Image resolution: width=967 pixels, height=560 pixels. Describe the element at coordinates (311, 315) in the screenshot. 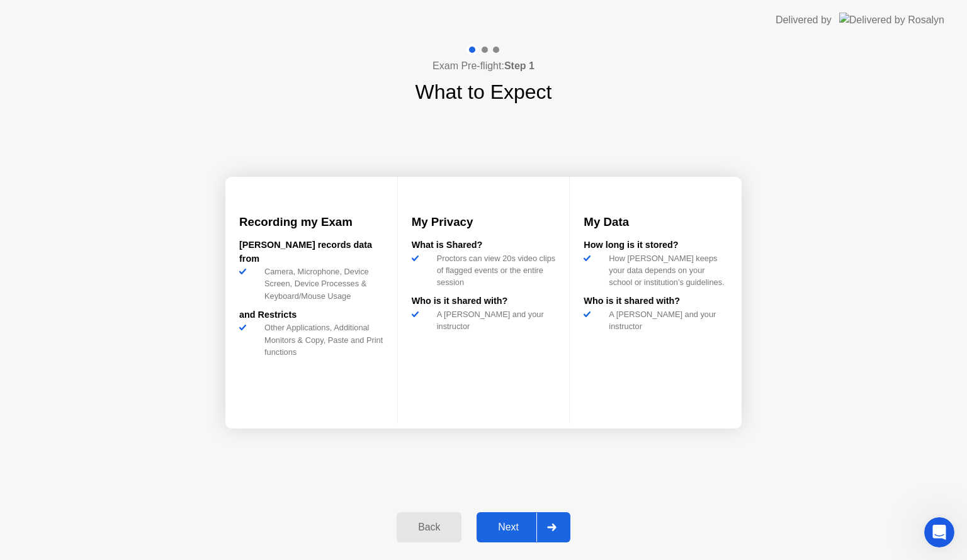

I see `div: and Restricts` at that location.